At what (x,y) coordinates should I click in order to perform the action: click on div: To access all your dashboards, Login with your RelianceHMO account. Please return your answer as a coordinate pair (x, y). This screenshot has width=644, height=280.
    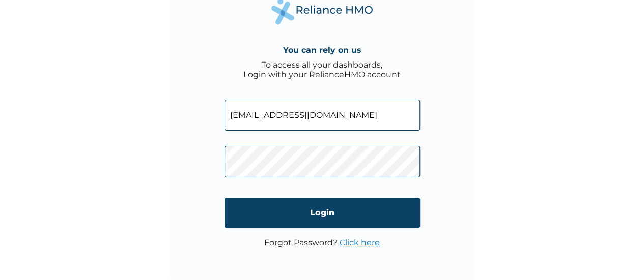
    Looking at the image, I should click on (321, 69).